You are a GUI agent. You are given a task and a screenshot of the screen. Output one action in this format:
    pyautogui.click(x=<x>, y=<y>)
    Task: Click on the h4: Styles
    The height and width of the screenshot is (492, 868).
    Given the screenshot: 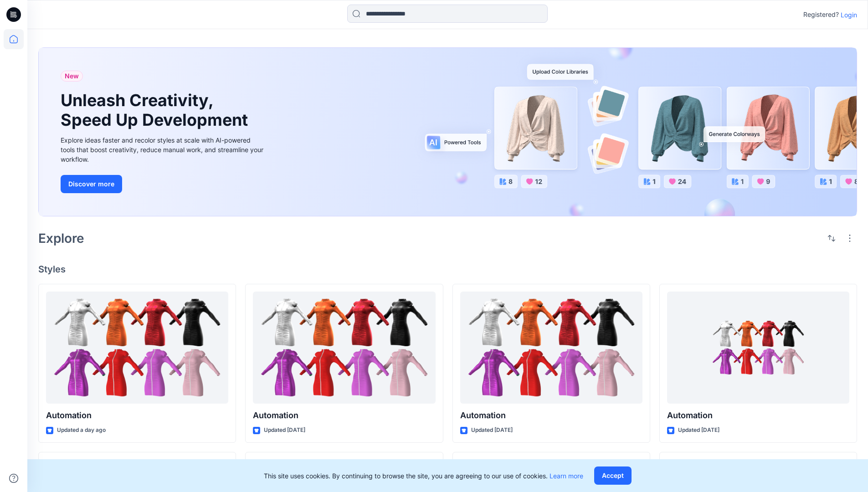 What is the action you would take?
    pyautogui.click(x=448, y=269)
    